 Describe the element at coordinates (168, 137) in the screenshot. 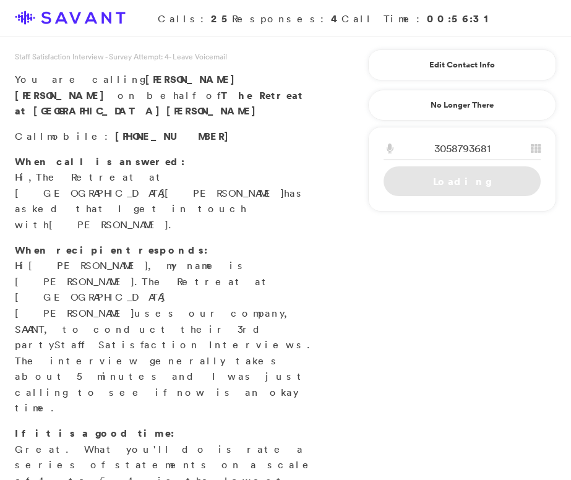

I see `p: Call :` at that location.